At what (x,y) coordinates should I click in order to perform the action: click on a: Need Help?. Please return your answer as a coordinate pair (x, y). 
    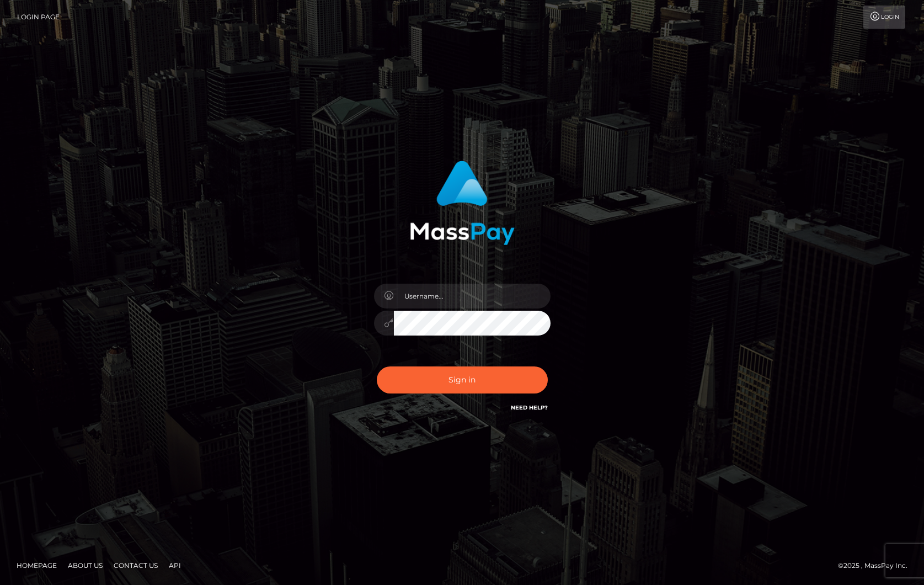
    Looking at the image, I should click on (529, 407).